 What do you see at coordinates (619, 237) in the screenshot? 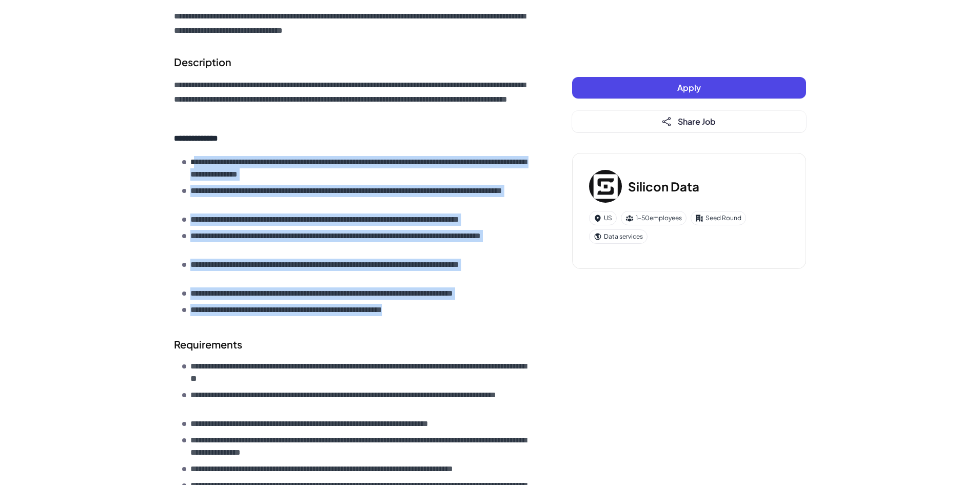
I see `div: Data services` at bounding box center [619, 237].